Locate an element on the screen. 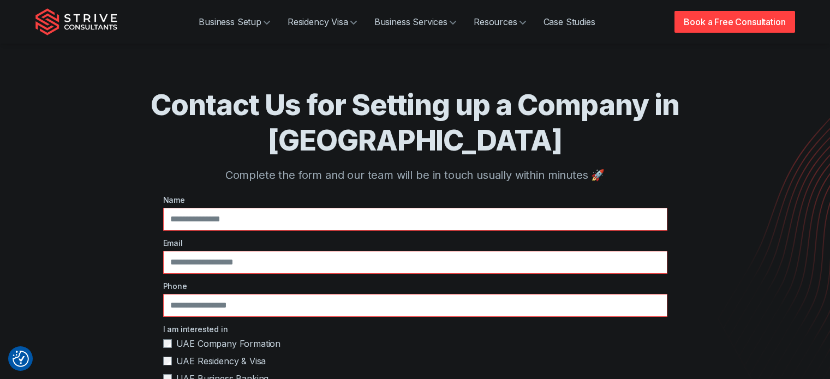  input: UAE Residency & Visa is located at coordinates (168, 361).